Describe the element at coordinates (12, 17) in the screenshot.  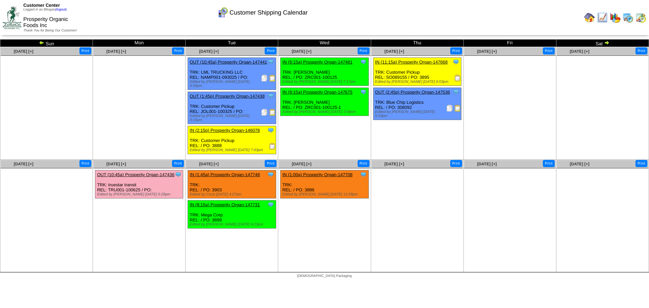
I see `img: ZoRoCo_Logo(Green%26Foil)%20jpg.webp` at that location.